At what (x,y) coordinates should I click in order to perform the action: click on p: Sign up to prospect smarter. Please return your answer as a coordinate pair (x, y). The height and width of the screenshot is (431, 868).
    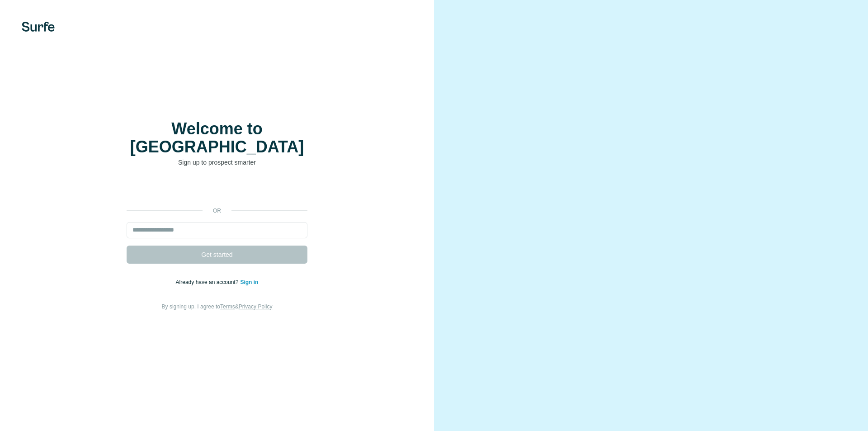
    Looking at the image, I should click on (217, 162).